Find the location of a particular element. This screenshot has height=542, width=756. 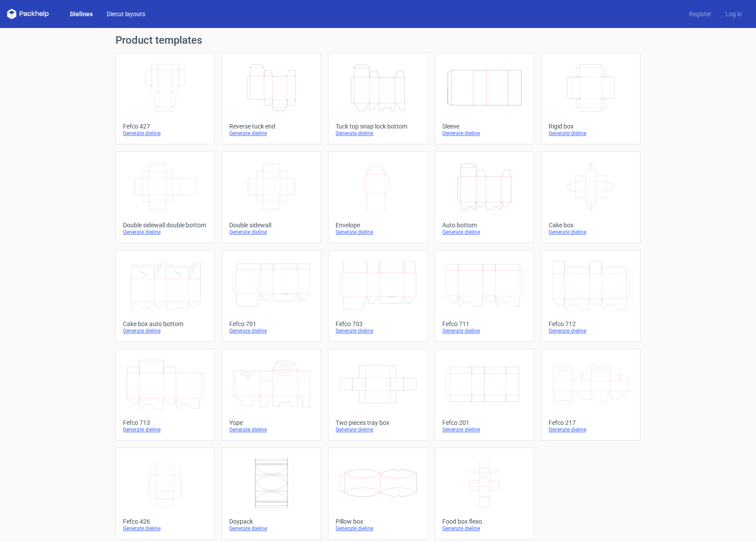

a: Register is located at coordinates (700, 14).